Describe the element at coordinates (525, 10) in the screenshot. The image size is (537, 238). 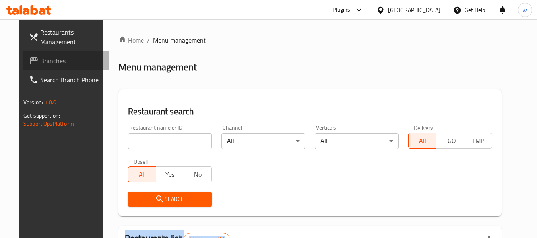
I see `span: w` at that location.